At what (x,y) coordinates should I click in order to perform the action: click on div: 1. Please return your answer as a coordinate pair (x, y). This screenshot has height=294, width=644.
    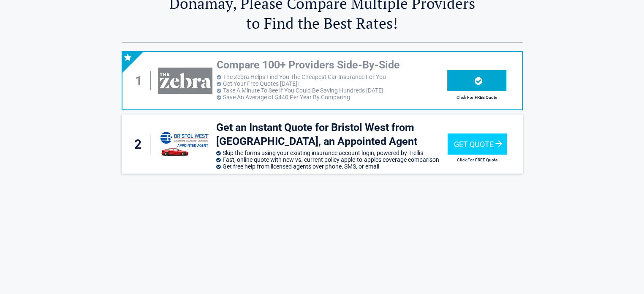
    Looking at the image, I should click on (141, 81).